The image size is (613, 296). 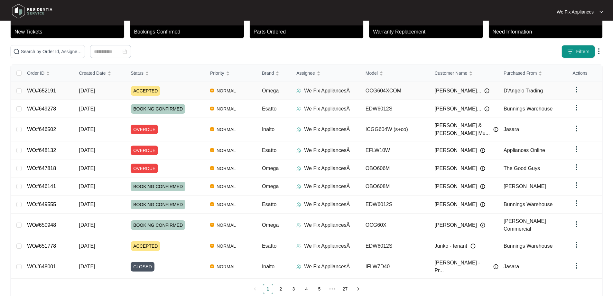 I want to click on td: ICGG604W (s+co), so click(x=395, y=129).